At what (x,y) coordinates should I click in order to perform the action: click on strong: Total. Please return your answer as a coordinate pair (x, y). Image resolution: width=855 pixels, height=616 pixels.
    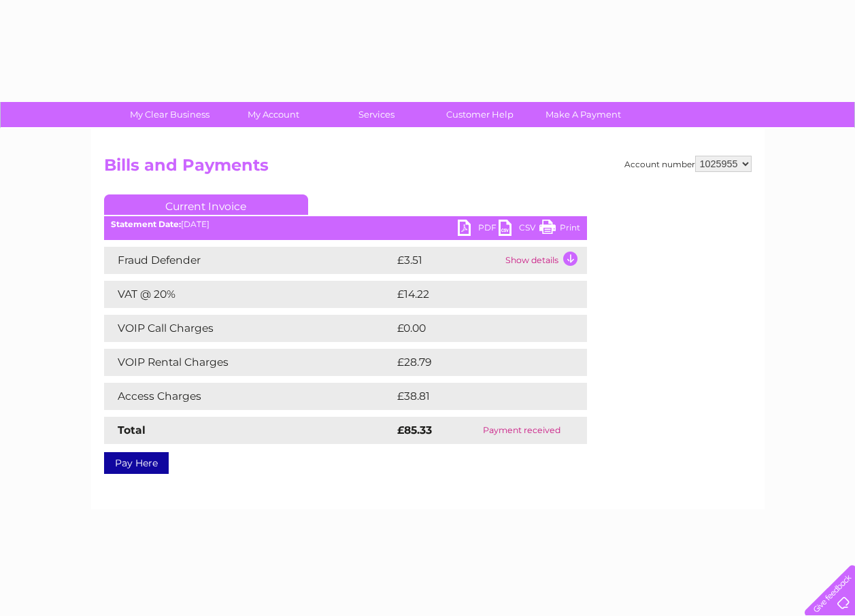
    Looking at the image, I should click on (131, 430).